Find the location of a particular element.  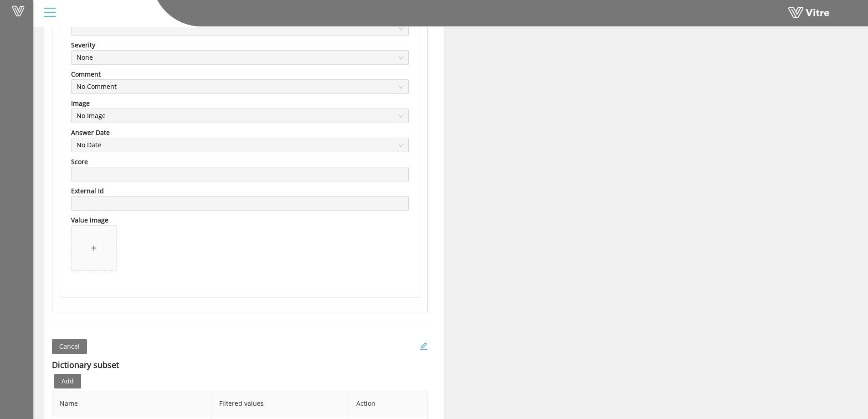

span: Add is located at coordinates (68, 381).